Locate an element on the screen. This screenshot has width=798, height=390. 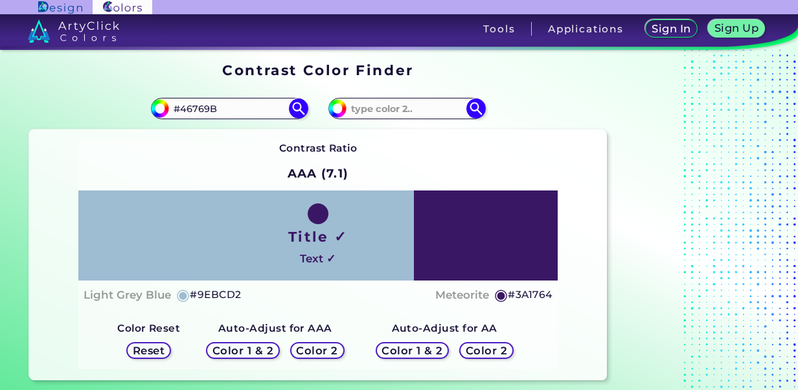
h4: Text ✓ is located at coordinates (317, 259).